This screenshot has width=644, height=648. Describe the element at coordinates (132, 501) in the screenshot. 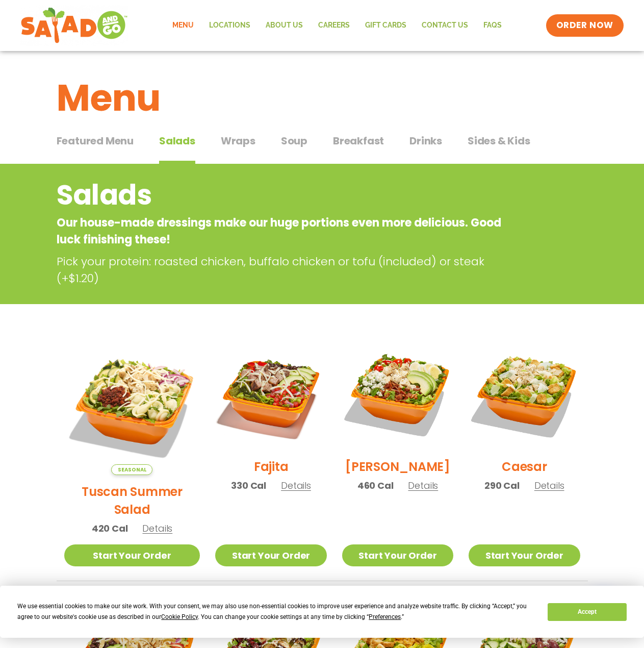

I see `h2: Tuscan Summer Salad` at that location.